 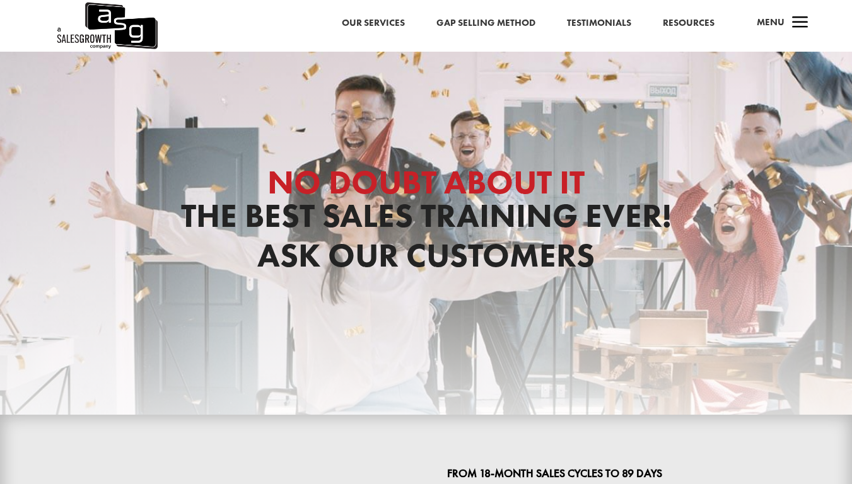 What do you see at coordinates (628, 473) in the screenshot?
I see `p: From 18-Month Sales Cycles to 89 Days` at bounding box center [628, 473].